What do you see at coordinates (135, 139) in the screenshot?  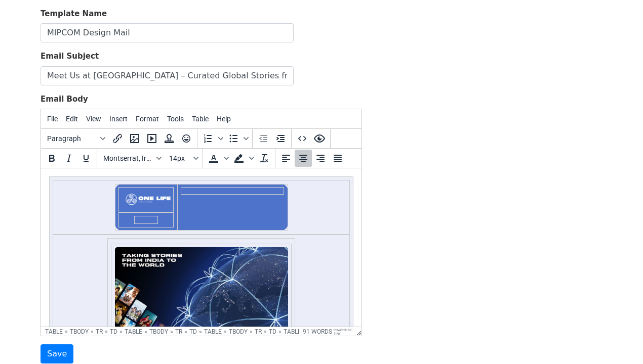 I see `button: Insert/edit image` at bounding box center [135, 139].